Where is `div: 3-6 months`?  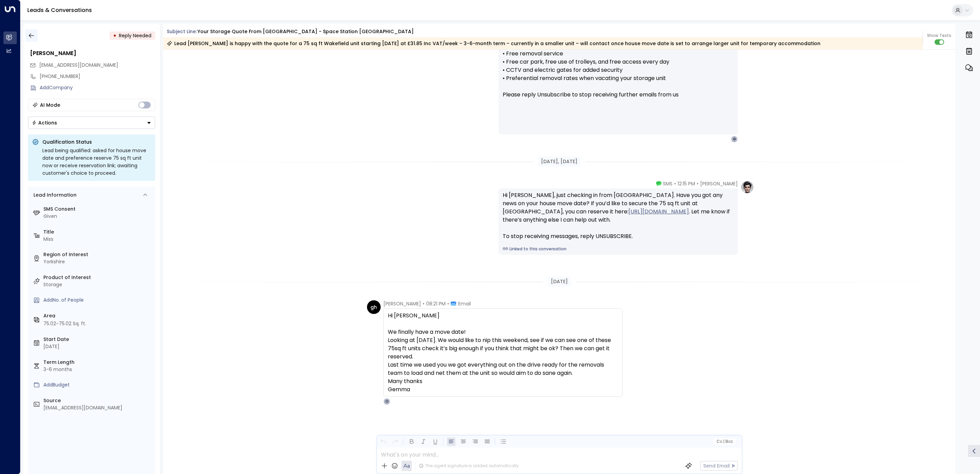
div: 3-6 months is located at coordinates (98, 369).